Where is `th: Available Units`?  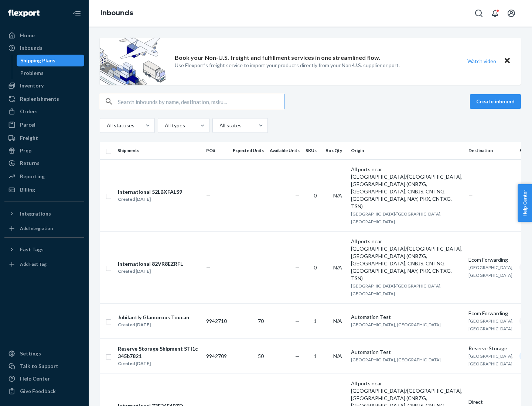
th: Available Units is located at coordinates (285, 151).